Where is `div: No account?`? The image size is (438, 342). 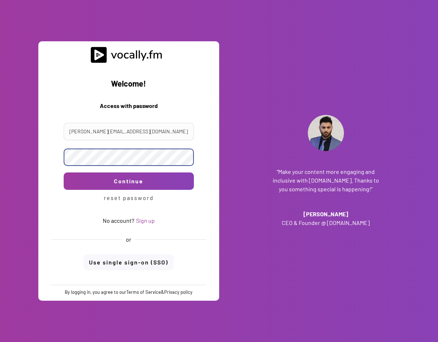 div: No account? is located at coordinates (118, 220).